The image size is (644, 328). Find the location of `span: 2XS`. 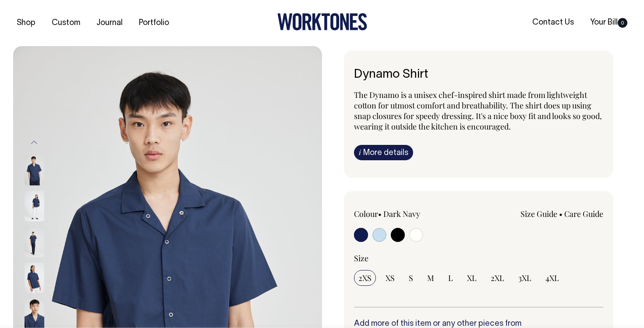

span: 2XS is located at coordinates (365, 277).